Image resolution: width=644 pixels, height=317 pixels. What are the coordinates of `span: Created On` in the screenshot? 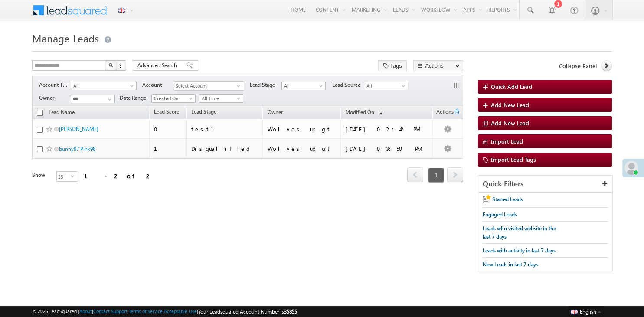 It's located at (172, 98).